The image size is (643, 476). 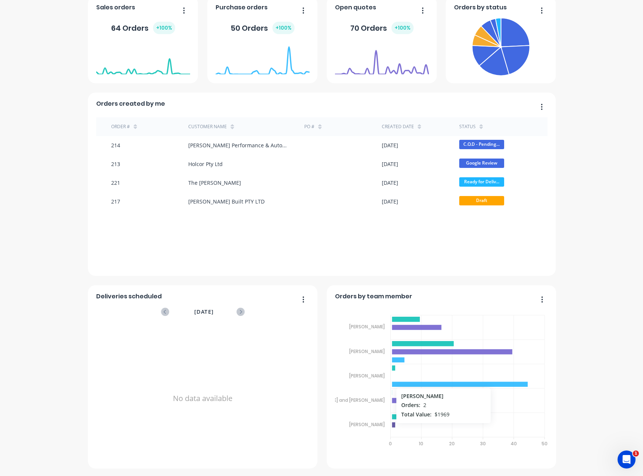 I want to click on div: status, so click(x=468, y=127).